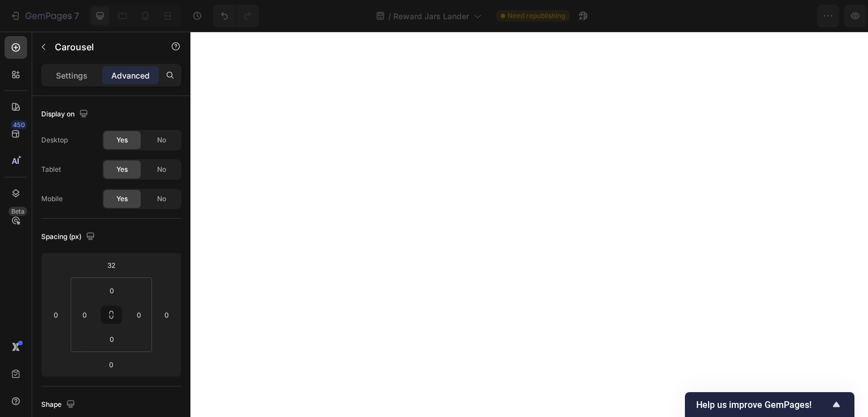 The width and height of the screenshot is (868, 417). Describe the element at coordinates (770, 16) in the screenshot. I see `span: Save` at that location.